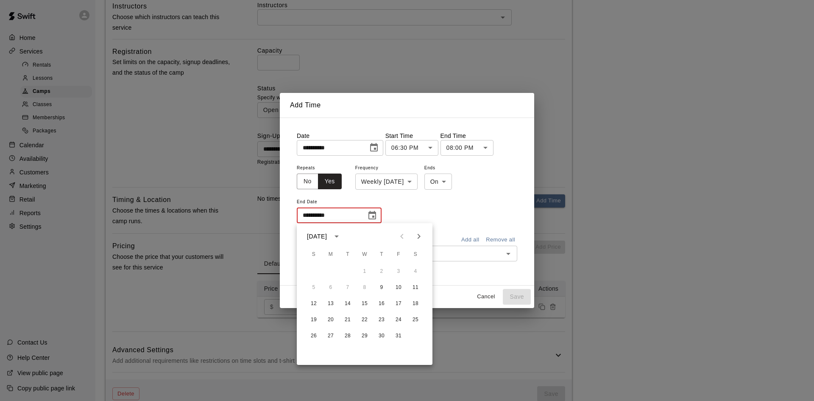 The width and height of the screenshot is (814, 401). Describe the element at coordinates (438, 168) in the screenshot. I see `span: Ends` at that location.